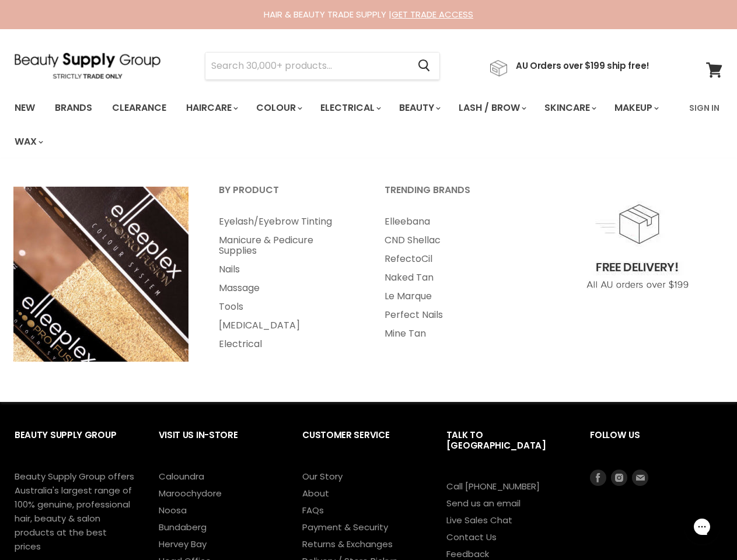  Describe the element at coordinates (452, 315) in the screenshot. I see `a: Perfect Nails` at that location.